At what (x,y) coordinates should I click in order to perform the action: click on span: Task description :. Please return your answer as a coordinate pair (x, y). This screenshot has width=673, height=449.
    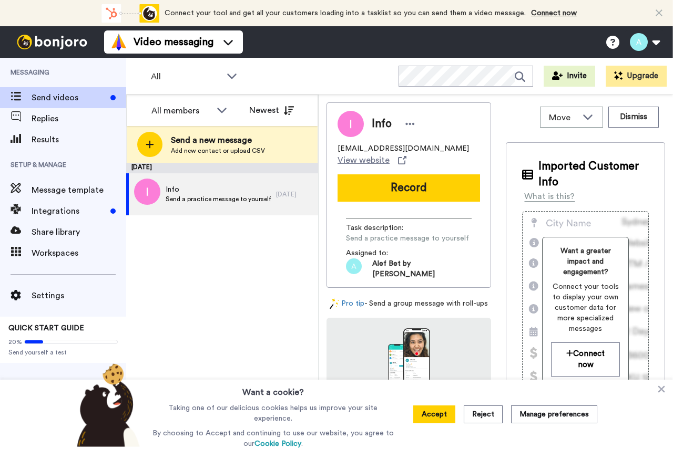
    Looking at the image, I should click on (383, 228).